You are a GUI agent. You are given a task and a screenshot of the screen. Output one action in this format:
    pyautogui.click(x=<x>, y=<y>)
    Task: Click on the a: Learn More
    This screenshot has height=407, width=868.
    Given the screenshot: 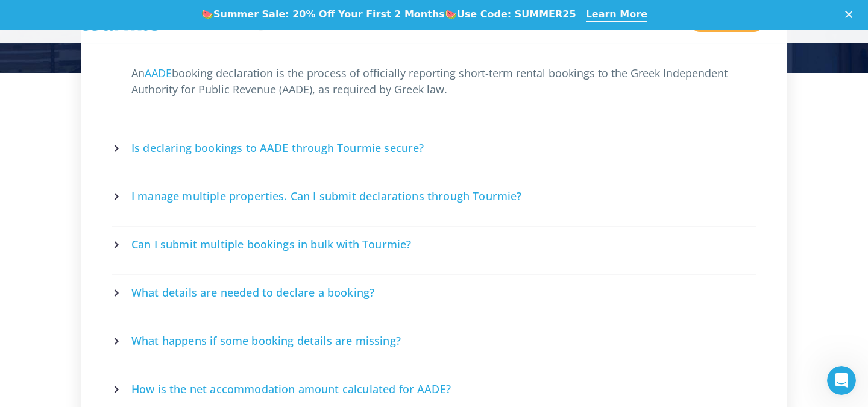 What is the action you would take?
    pyautogui.click(x=616, y=15)
    